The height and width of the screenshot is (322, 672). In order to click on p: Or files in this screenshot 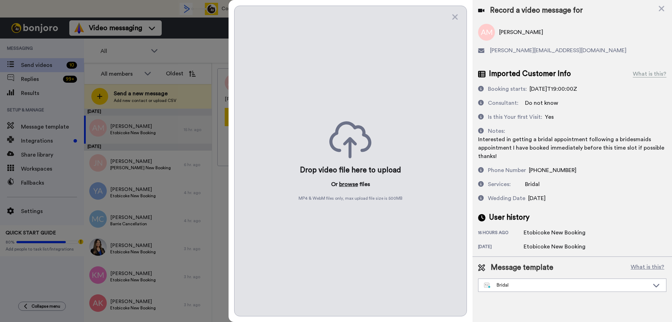, I will do `click(350, 184)`.